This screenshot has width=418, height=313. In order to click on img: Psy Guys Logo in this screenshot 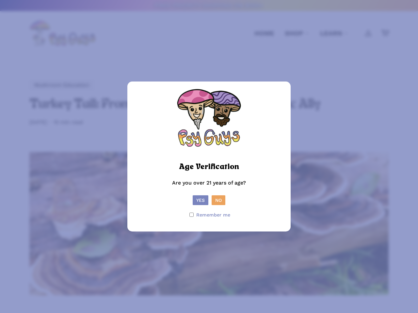, I will do `click(209, 121)`.